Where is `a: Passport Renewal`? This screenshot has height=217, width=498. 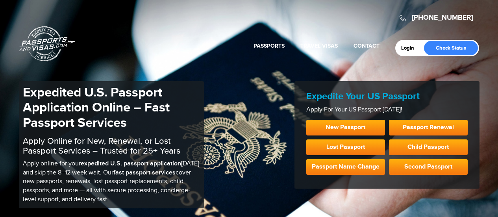 a: Passport Renewal is located at coordinates (428, 128).